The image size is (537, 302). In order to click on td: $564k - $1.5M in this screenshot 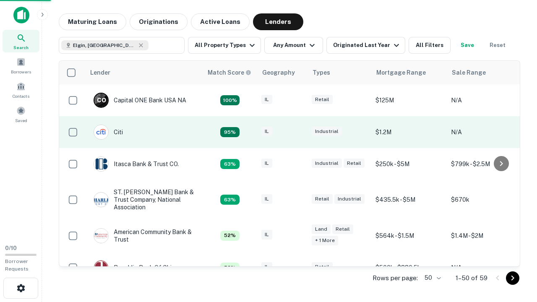, I will do `click(409, 236)`.